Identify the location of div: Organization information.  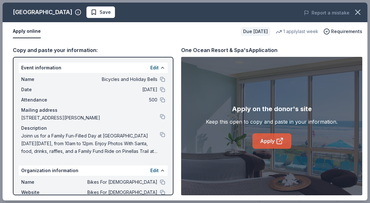
(93, 171).